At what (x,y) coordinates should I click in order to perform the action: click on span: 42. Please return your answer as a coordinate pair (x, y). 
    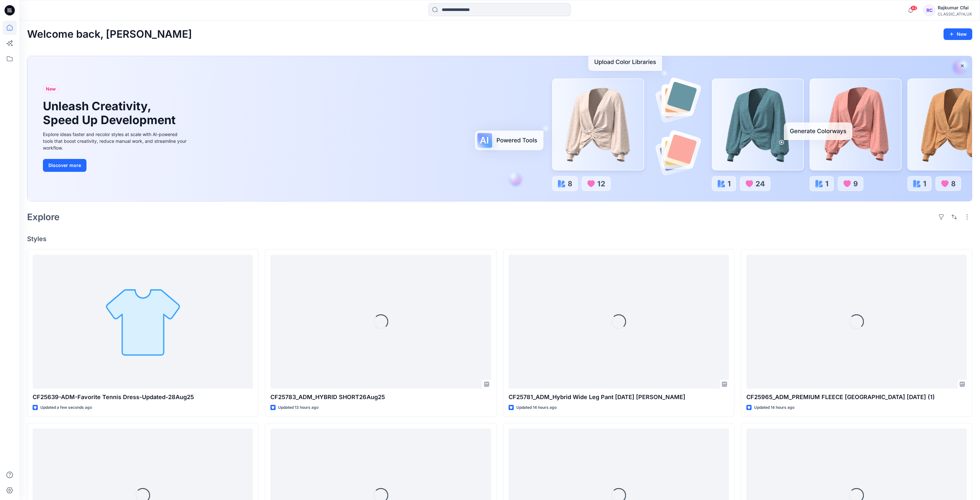
    Looking at the image, I should click on (914, 8).